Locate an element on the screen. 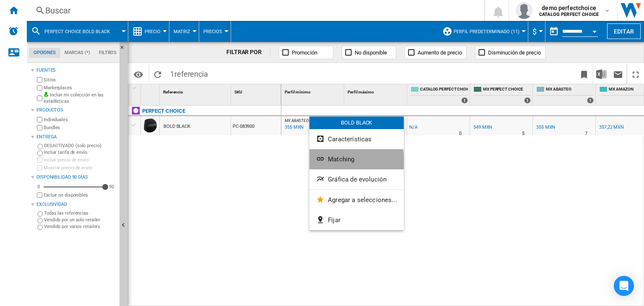  span: Características is located at coordinates (350, 139).